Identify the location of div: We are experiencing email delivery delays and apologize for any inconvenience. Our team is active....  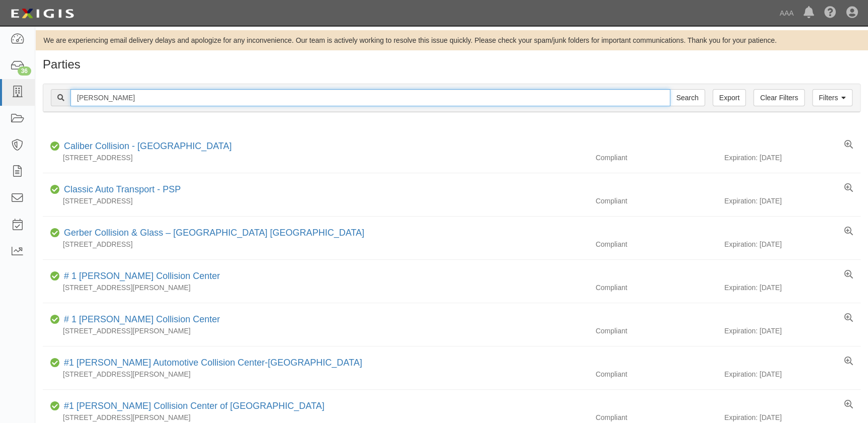
(451, 40).